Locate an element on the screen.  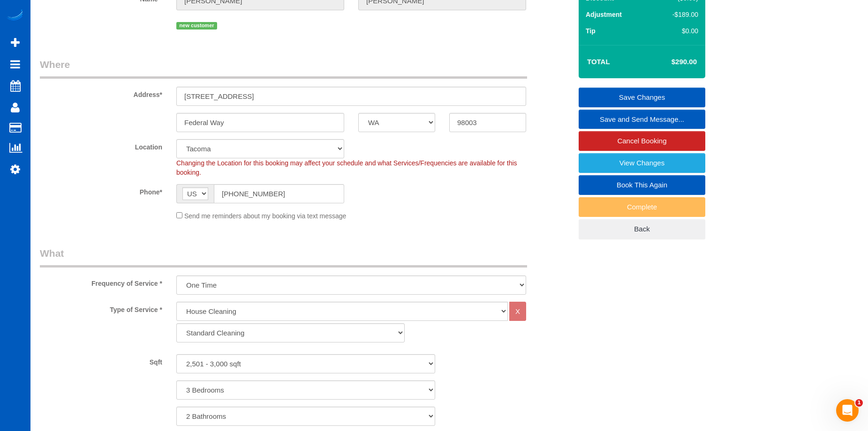
h4: $290.00 is located at coordinates (670, 62).